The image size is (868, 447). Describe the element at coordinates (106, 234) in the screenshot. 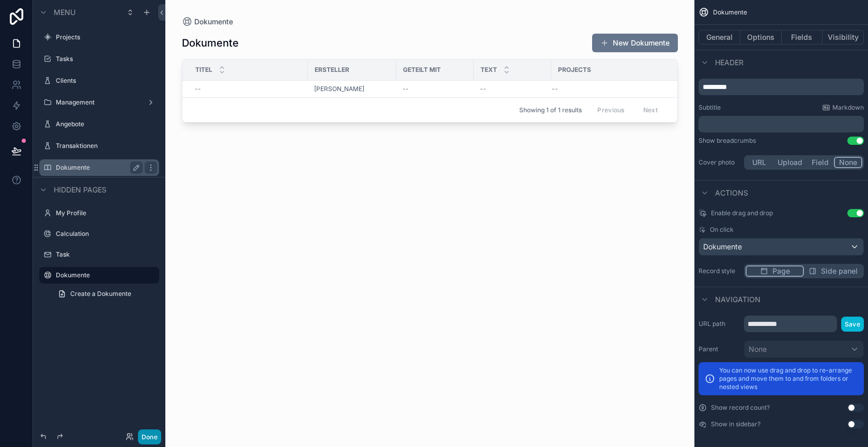

I see `label: Calculation` at that location.